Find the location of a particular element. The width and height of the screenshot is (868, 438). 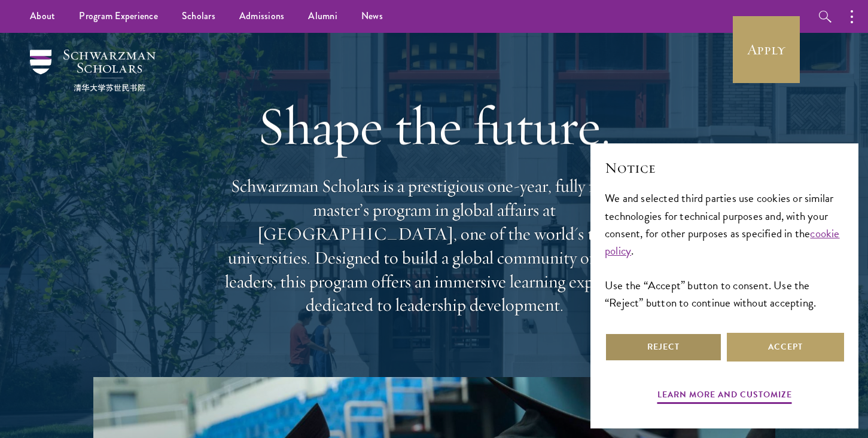

p: Schwarzman Scholars is a prestigious one-year, fully funded master’s program in global affairs at... is located at coordinates (434, 245).